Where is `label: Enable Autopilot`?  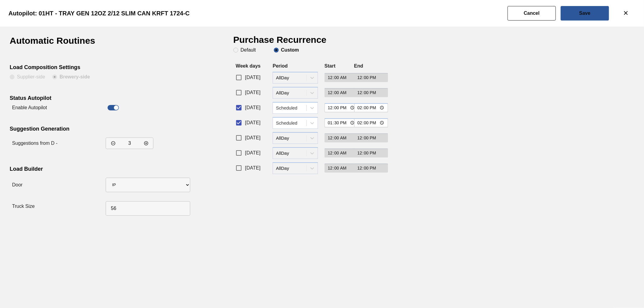 label: Enable Autopilot is located at coordinates (30, 108).